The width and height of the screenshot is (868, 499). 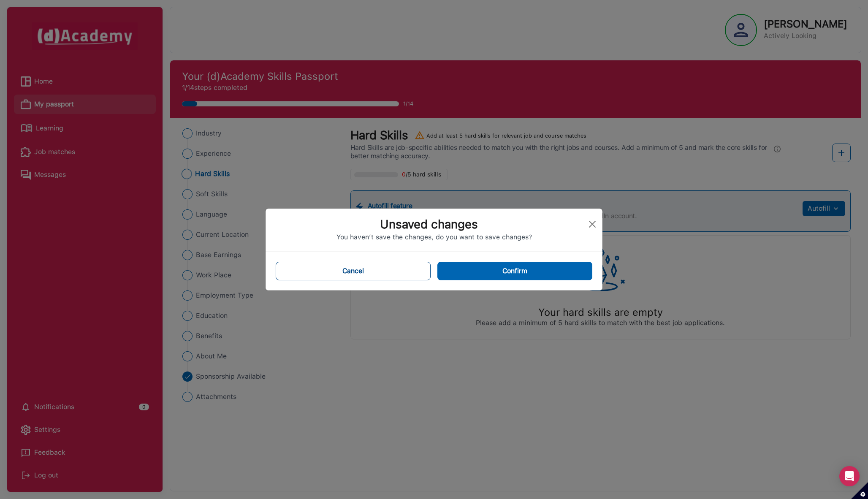 What do you see at coordinates (429, 224) in the screenshot?
I see `div: Unsaved changes` at bounding box center [429, 224].